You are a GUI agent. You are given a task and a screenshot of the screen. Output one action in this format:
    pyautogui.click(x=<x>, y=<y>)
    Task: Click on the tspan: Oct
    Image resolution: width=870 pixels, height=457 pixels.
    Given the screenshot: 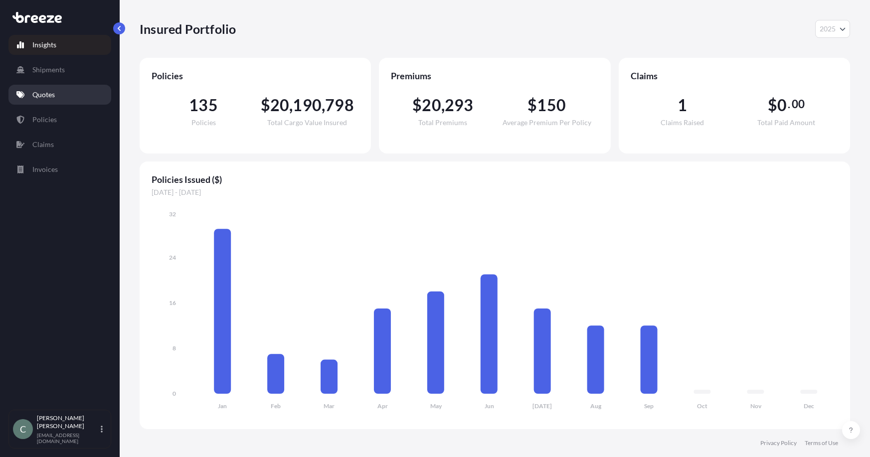 What is the action you would take?
    pyautogui.click(x=702, y=406)
    